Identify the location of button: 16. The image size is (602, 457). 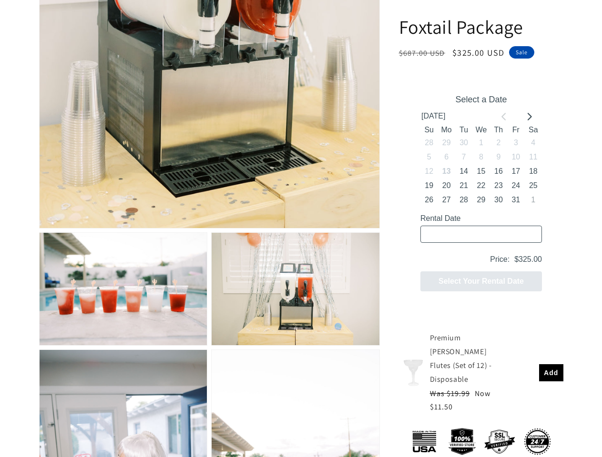
(100, 99).